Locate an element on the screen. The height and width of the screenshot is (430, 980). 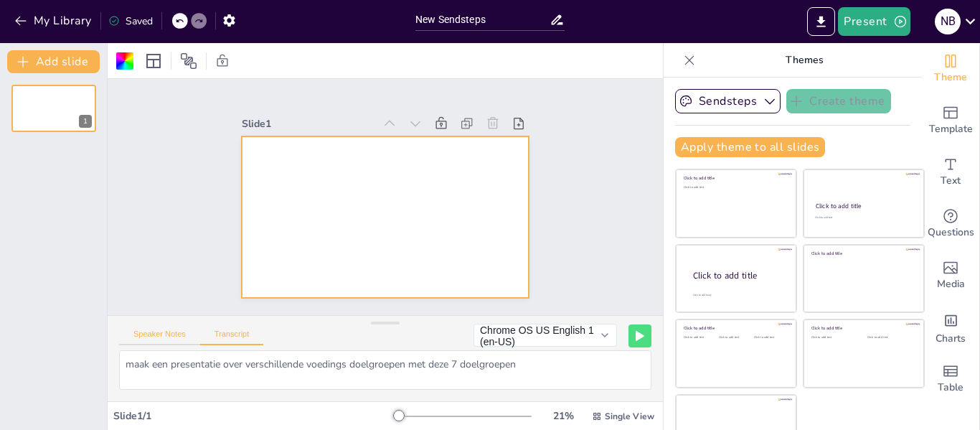
div: Slide 1 is located at coordinates (470, 261).